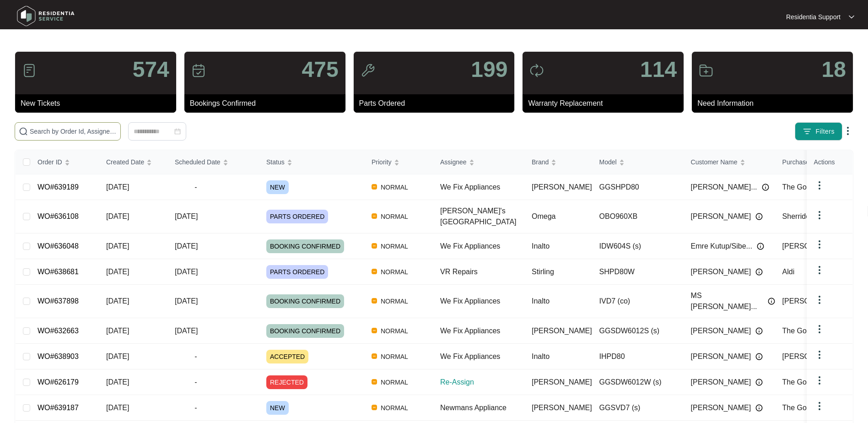 The height and width of the screenshot is (423, 868). I want to click on a: WO#632663, so click(58, 330).